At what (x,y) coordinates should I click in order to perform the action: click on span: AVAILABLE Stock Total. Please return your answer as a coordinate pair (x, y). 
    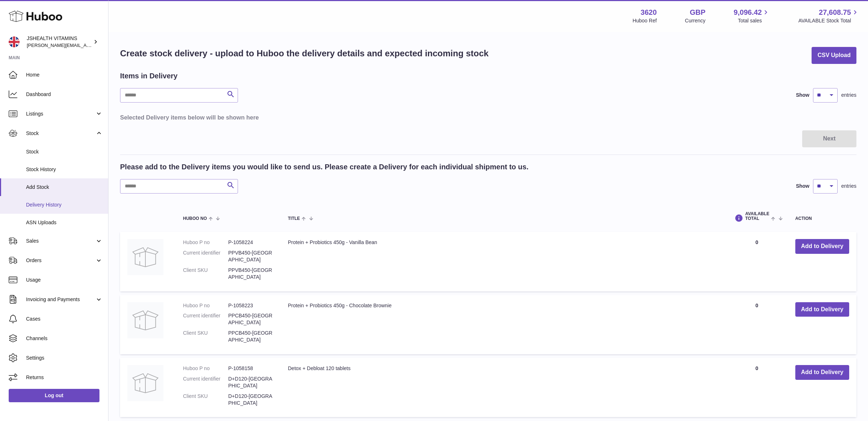
    Looking at the image, I should click on (829, 21).